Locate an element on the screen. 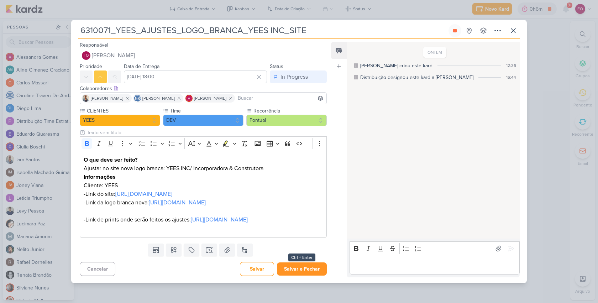 The width and height of the screenshot is (598, 303). label: Status is located at coordinates (277, 66).